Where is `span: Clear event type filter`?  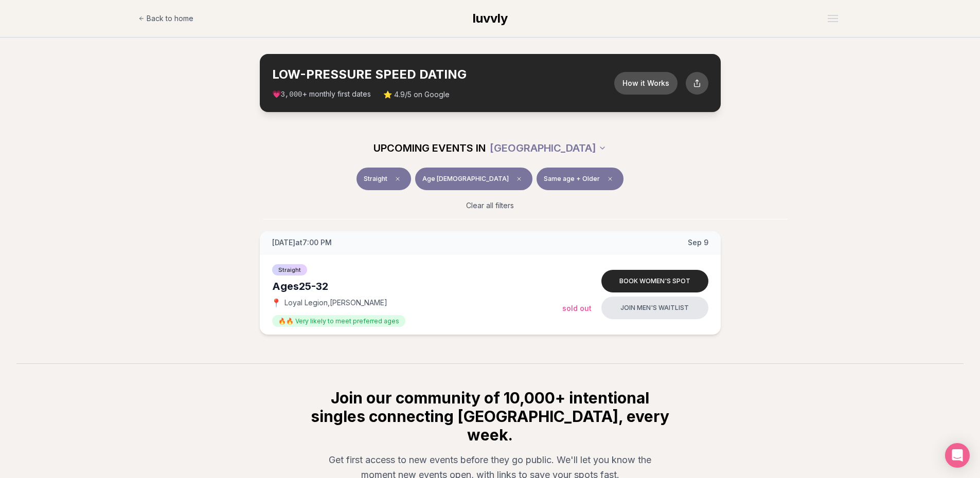
span: Clear event type filter is located at coordinates (398, 179).